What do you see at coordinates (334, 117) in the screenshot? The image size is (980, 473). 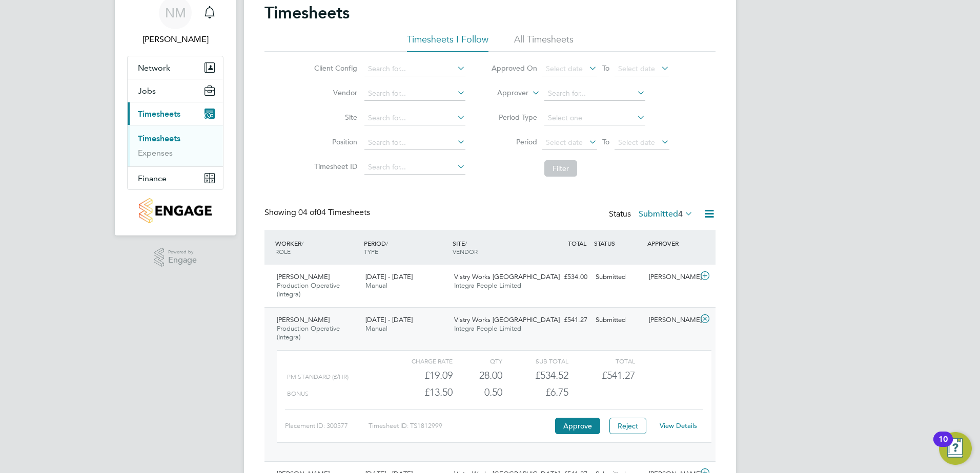 I see `label: Site` at bounding box center [334, 117].